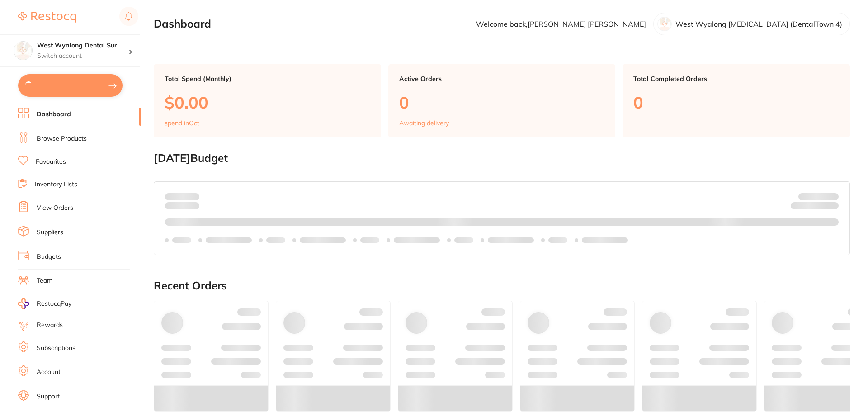  What do you see at coordinates (502, 79) in the screenshot?
I see `p: Active Orders` at bounding box center [502, 79].